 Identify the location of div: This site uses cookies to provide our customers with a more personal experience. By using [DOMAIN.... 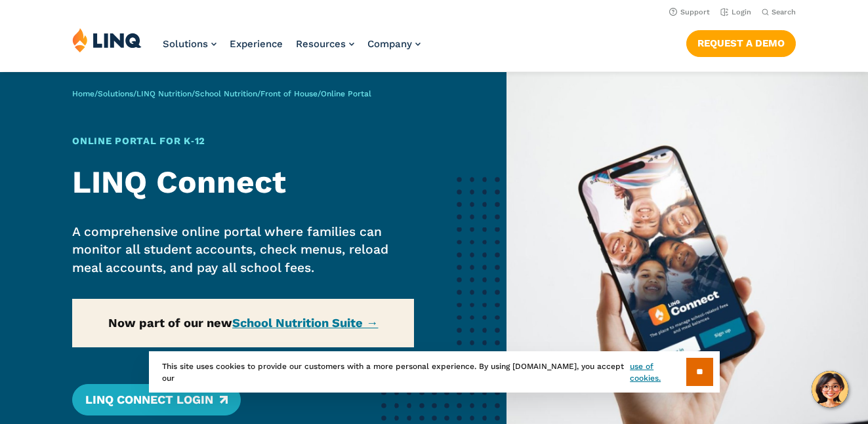
(434, 372).